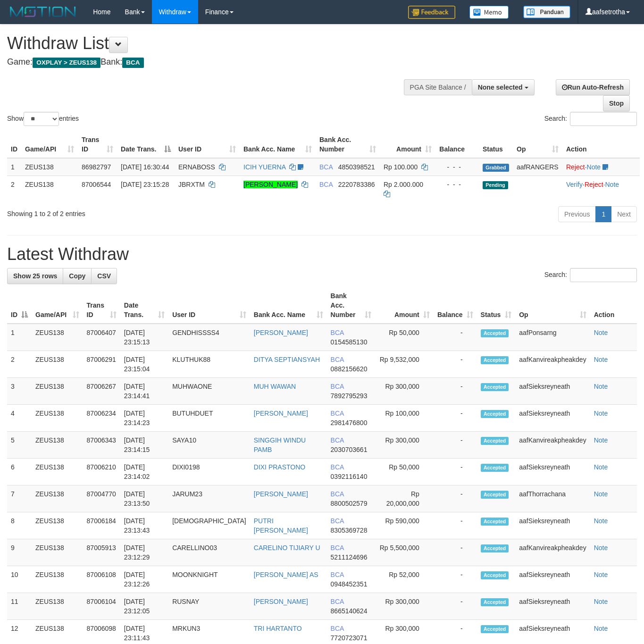 This screenshot has height=644, width=644. What do you see at coordinates (104, 276) in the screenshot?
I see `span: CSV` at bounding box center [104, 276].